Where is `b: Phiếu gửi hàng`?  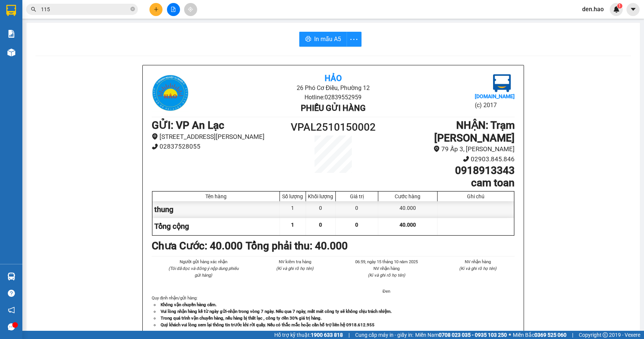
b: Phiếu gửi hàng is located at coordinates (334, 108).